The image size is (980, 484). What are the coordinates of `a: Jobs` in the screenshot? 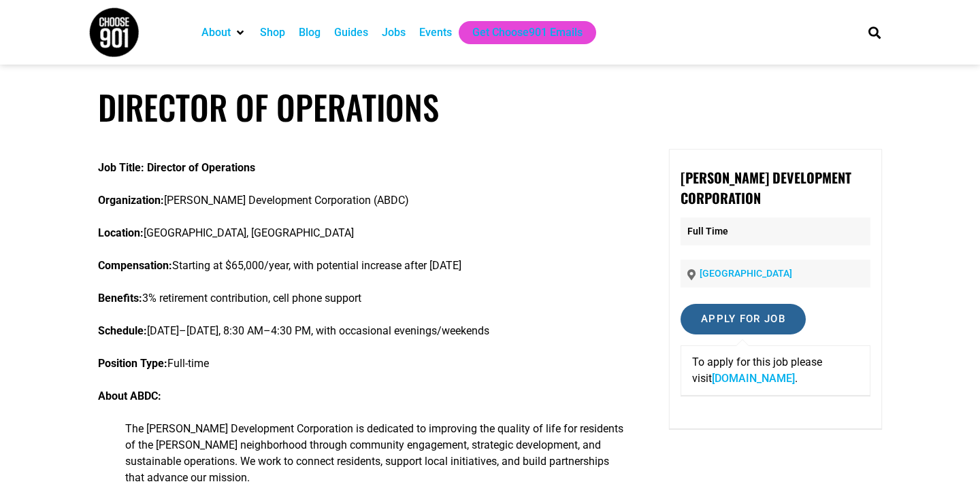 It's located at (394, 33).